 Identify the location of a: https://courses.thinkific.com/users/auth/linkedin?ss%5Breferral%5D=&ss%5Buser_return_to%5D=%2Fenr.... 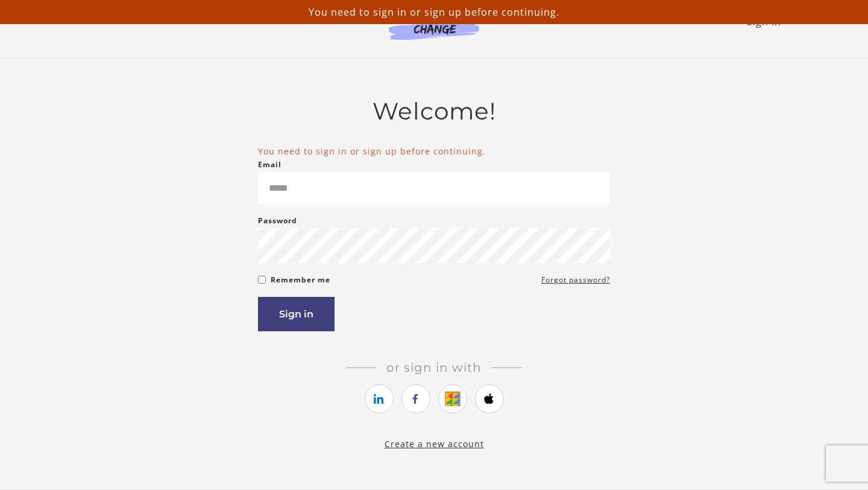
(379, 399).